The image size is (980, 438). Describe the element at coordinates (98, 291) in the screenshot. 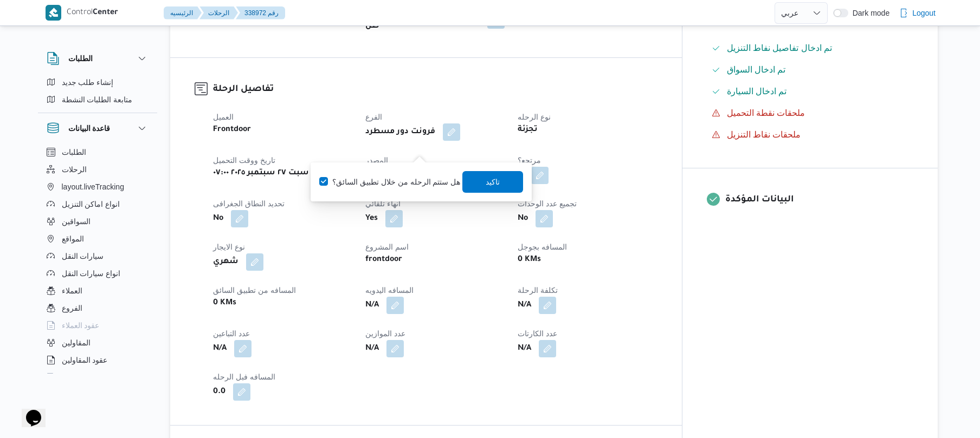

I see `button: العملاء` at that location.